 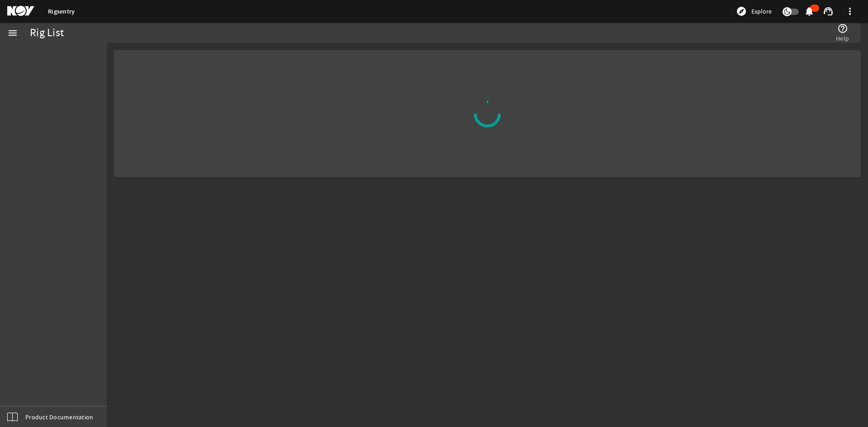 What do you see at coordinates (12, 33) in the screenshot?
I see `mat-icon: menu` at bounding box center [12, 33].